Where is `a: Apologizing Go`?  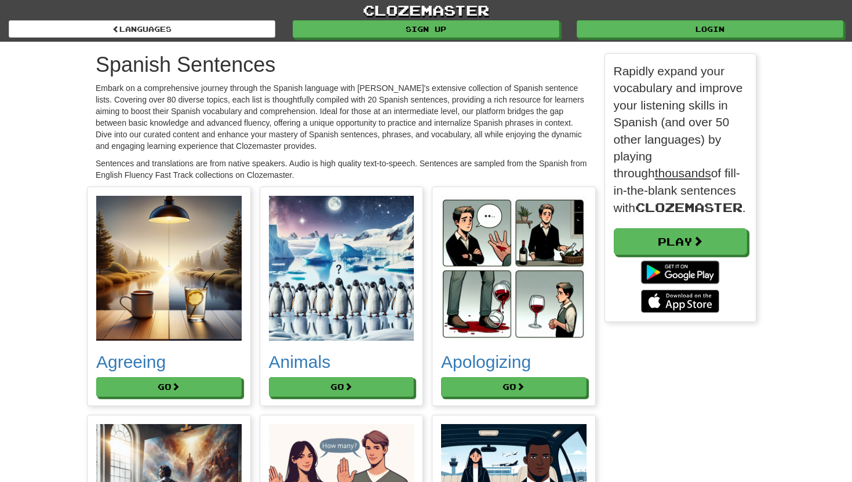
a: Apologizing Go is located at coordinates (514, 297).